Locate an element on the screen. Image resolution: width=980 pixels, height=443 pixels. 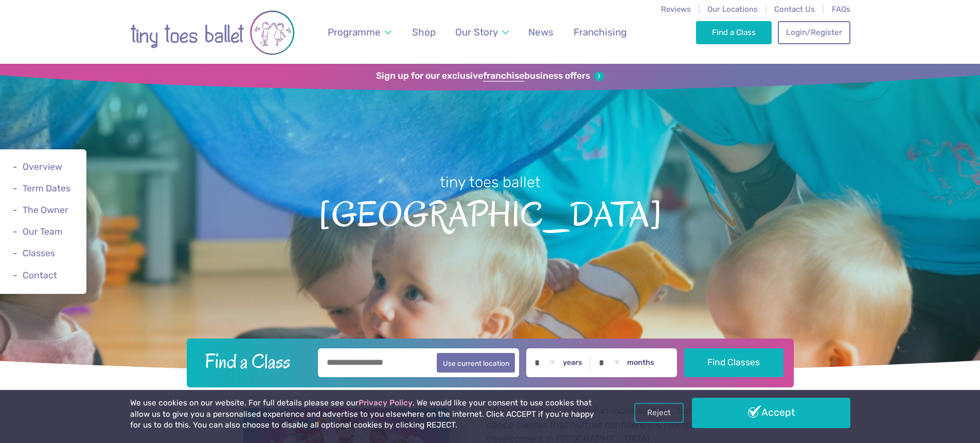
label: years is located at coordinates (573, 363).